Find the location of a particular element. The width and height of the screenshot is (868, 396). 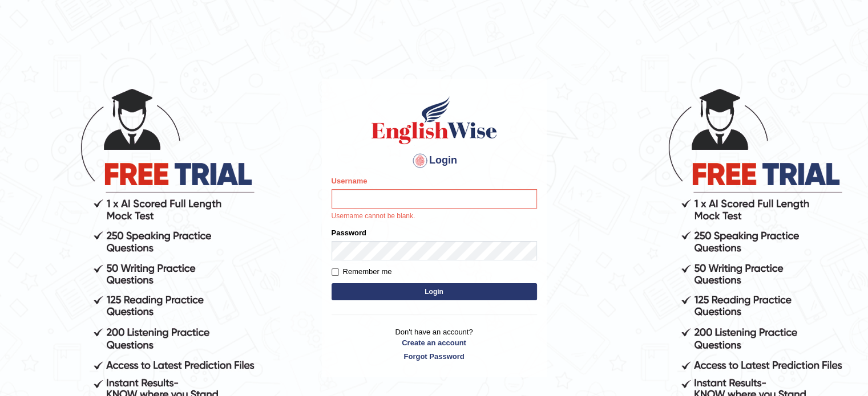

p: Don't have an account? is located at coordinates (434, 345).